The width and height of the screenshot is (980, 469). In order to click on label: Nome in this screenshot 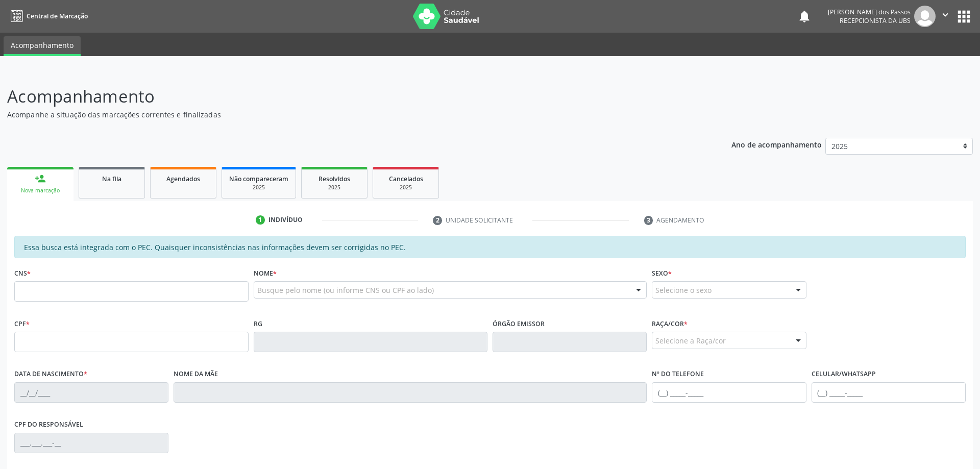, I will do `click(265, 273)`.